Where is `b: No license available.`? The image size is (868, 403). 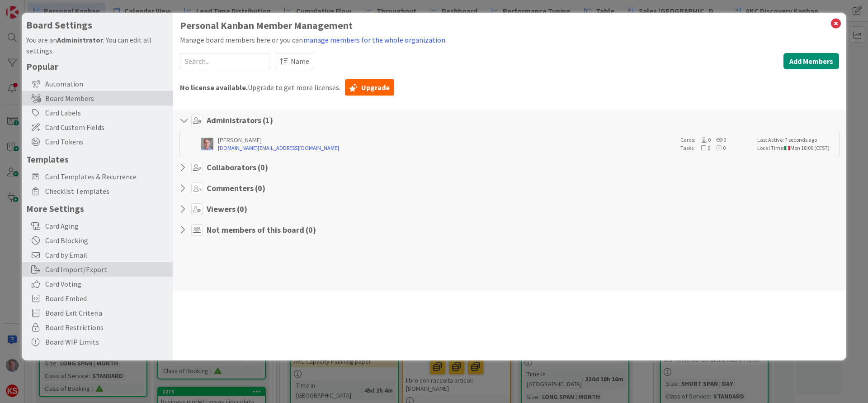
b: No license available. is located at coordinates (214, 87).